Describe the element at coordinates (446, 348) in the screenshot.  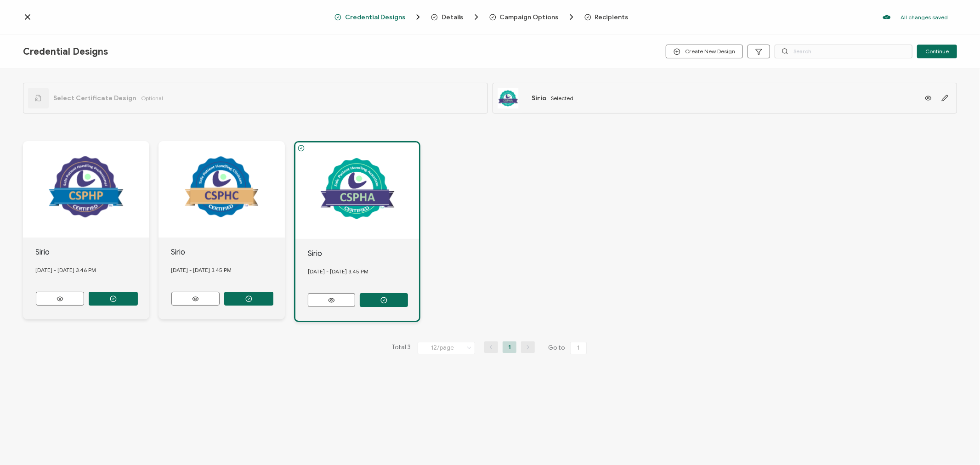
I see `input: Select` at that location.